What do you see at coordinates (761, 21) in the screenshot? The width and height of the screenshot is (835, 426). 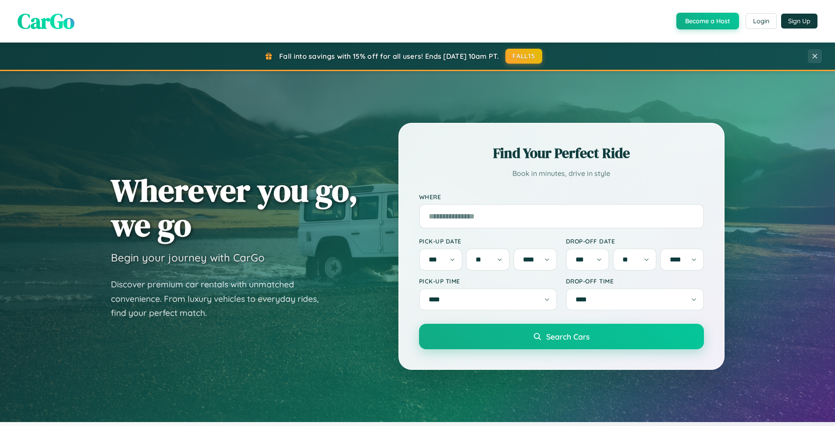 I see `button: Login` at bounding box center [761, 21].